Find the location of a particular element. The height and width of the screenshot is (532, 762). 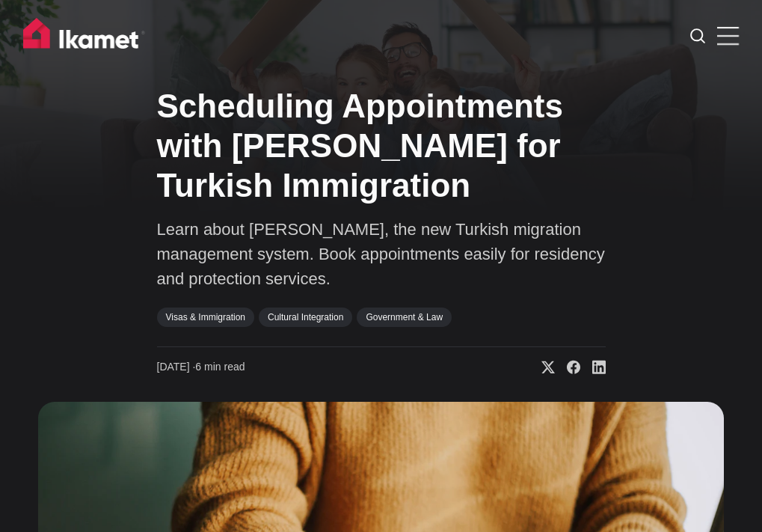

a: Cultural Integration is located at coordinates (305, 317).